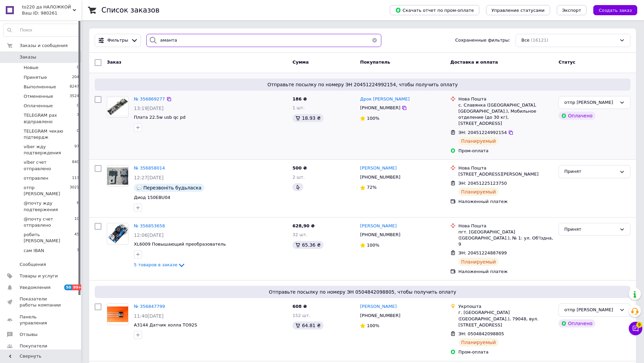 The height and width of the screenshot is (363, 644). Describe the element at coordinates (77, 222) in the screenshot. I see `span: 10` at that location.